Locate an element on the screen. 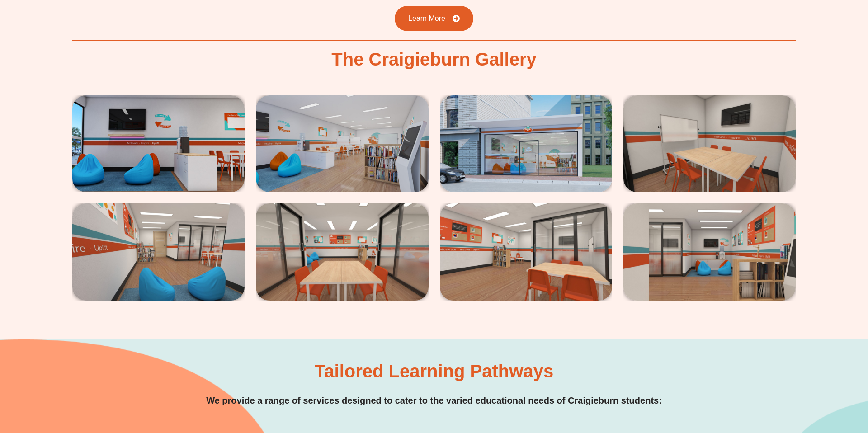 The image size is (868, 433). div: Chat Widget is located at coordinates (790, 382).